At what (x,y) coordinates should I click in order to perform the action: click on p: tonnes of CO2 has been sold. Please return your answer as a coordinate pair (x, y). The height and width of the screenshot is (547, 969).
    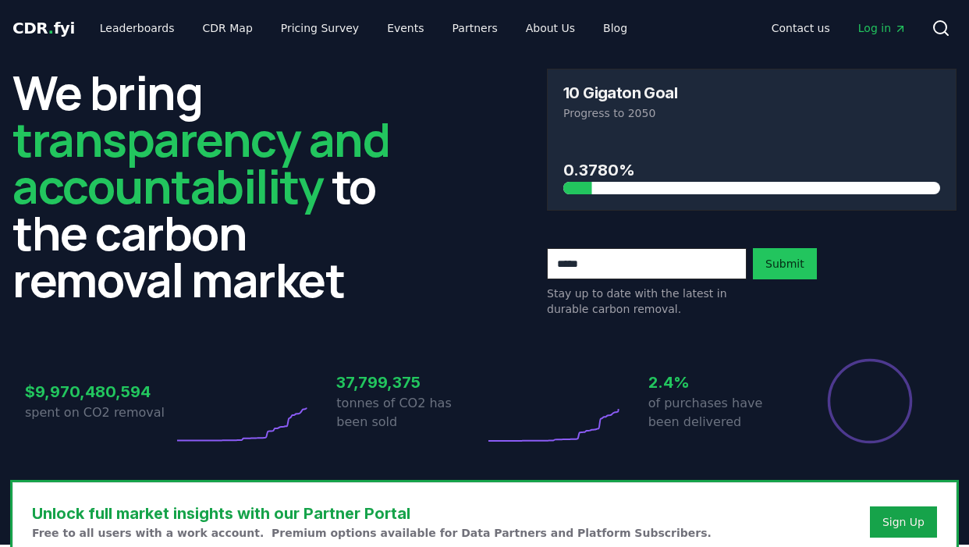
    Looking at the image, I should click on (410, 413).